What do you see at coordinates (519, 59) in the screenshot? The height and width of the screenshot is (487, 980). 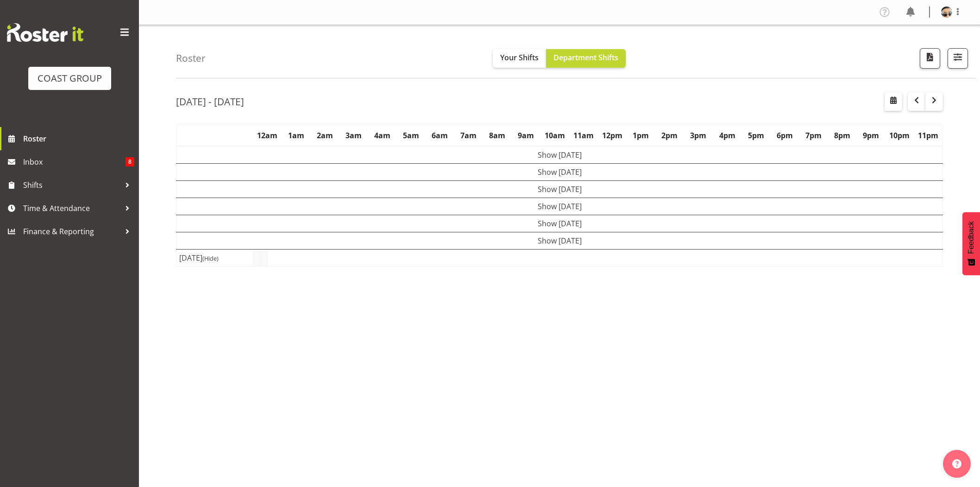 I see `button: Your Shifts` at bounding box center [519, 59].